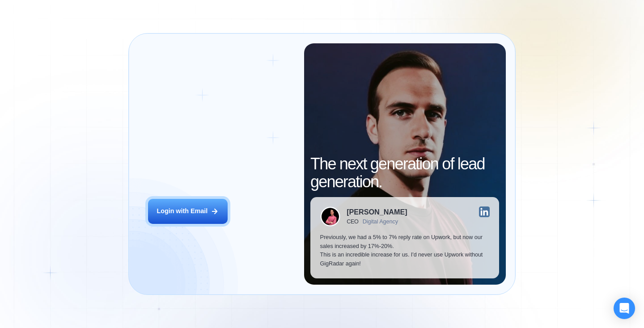 The width and height of the screenshot is (644, 328). What do you see at coordinates (624, 309) in the screenshot?
I see `div: Open Intercom Messenger` at bounding box center [624, 309].